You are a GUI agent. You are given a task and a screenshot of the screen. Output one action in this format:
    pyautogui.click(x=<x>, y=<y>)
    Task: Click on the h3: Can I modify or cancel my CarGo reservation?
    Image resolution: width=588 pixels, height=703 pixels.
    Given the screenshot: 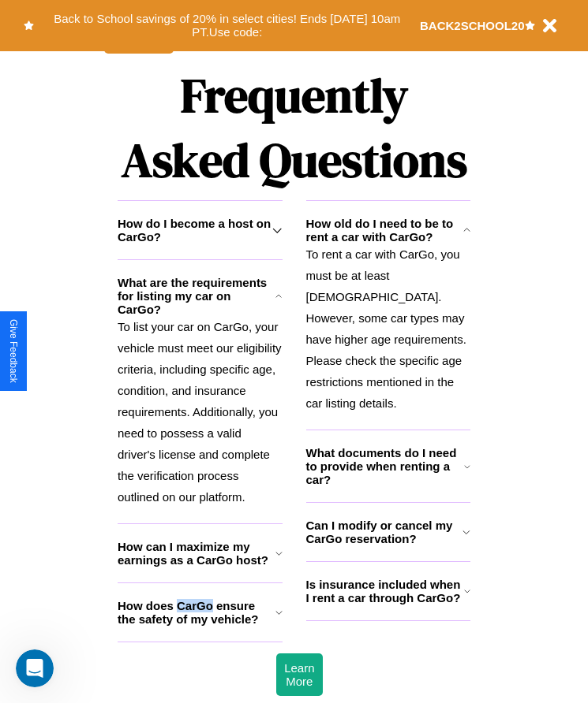 What is the action you would take?
    pyautogui.click(x=384, y=532)
    